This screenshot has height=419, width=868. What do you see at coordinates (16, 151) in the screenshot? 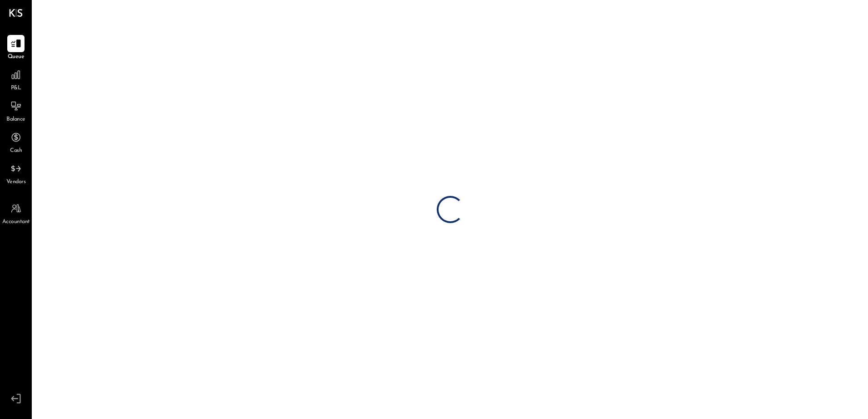
I see `span: Cash` at bounding box center [16, 151].